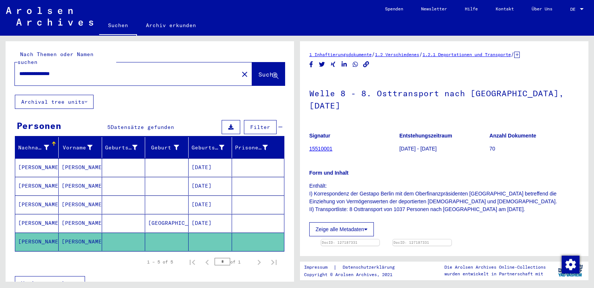 The width and height of the screenshot is (594, 288). I want to click on a: 1.2 Verschiedenes, so click(397, 54).